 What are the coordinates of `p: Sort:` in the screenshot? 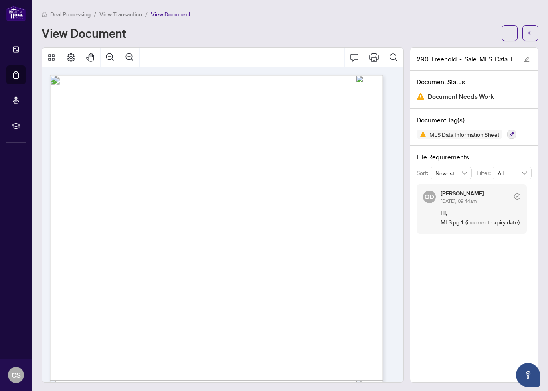 It's located at (423, 173).